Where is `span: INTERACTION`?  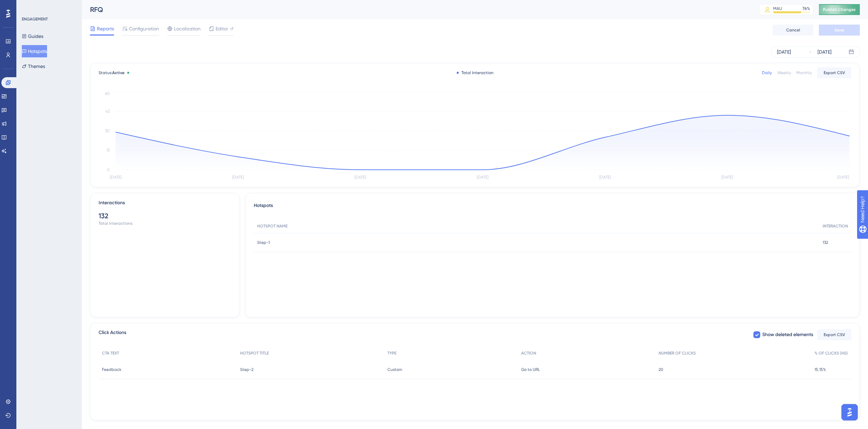 span: INTERACTION is located at coordinates (836, 226).